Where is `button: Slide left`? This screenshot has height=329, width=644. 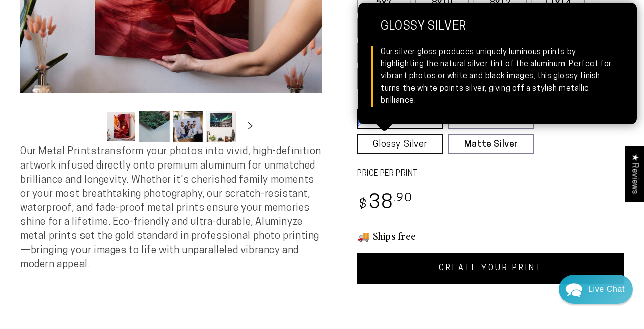 button: Slide left is located at coordinates (92, 127).